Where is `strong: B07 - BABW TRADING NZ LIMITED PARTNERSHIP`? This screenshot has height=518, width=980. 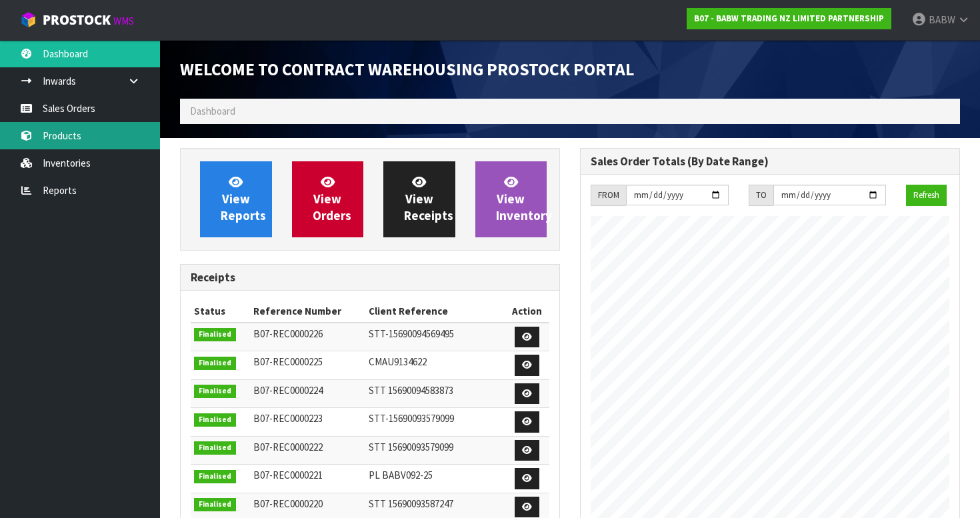
strong: B07 - BABW TRADING NZ LIMITED PARTNERSHIP is located at coordinates (788, 18).